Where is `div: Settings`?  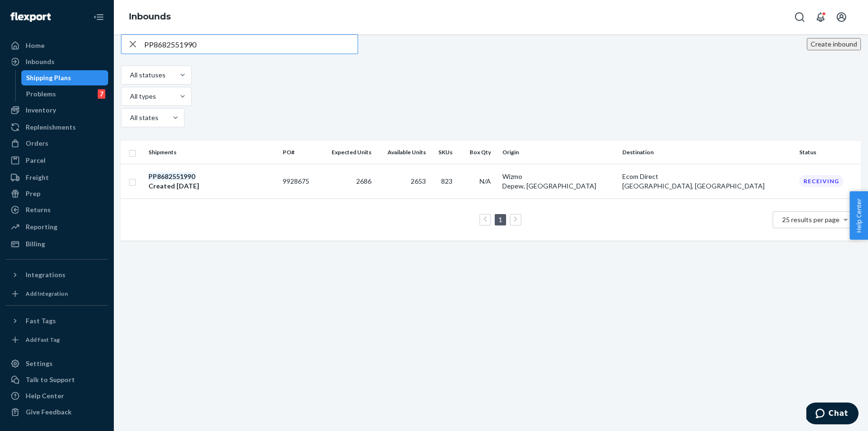
div: Settings is located at coordinates (39, 364).